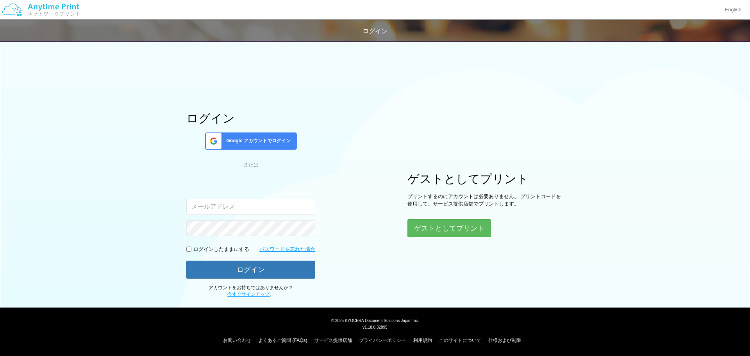 Image resolution: width=750 pixels, height=356 pixels. Describe the element at coordinates (248, 294) in the screenshot. I see `a: 今すぐサインアップ` at that location.